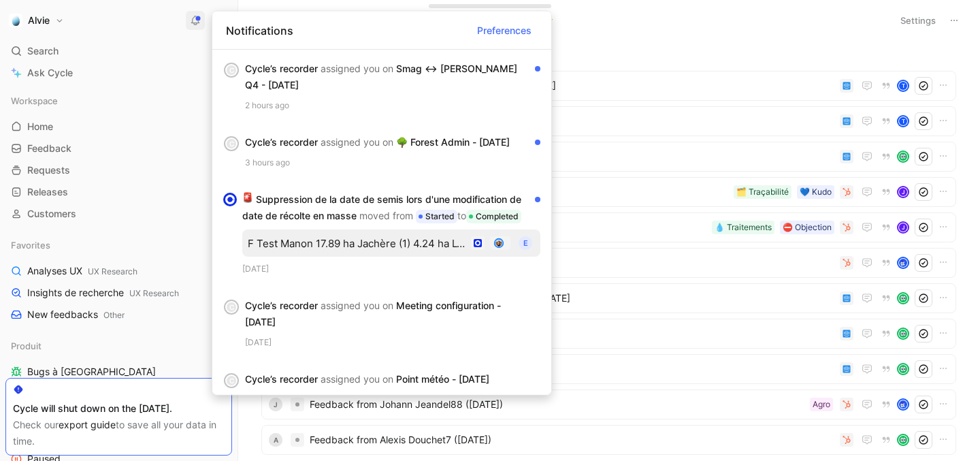 The image size is (980, 461). I want to click on span: Preferences, so click(504, 30).